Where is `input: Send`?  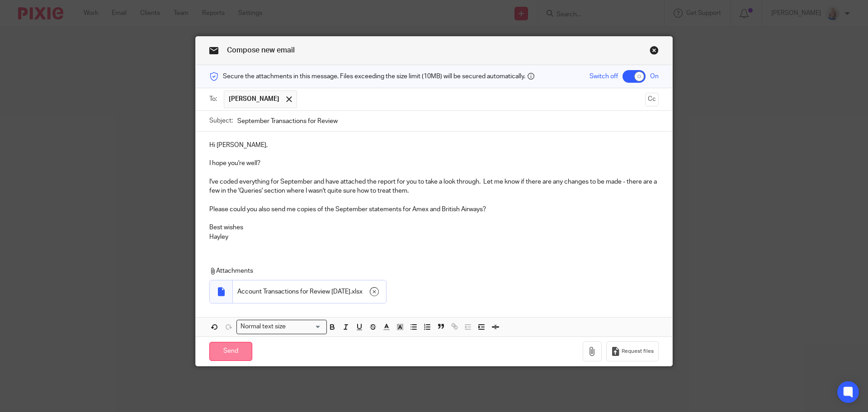 input: Send is located at coordinates (231, 351).